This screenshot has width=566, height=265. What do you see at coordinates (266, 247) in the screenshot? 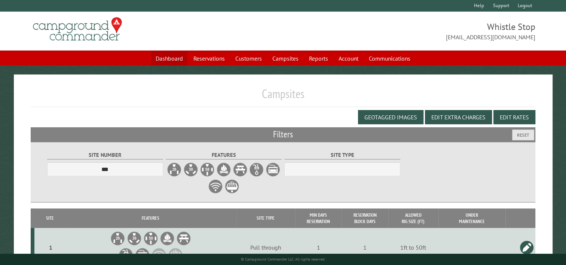
I see `div: Pull through` at bounding box center [266, 247].